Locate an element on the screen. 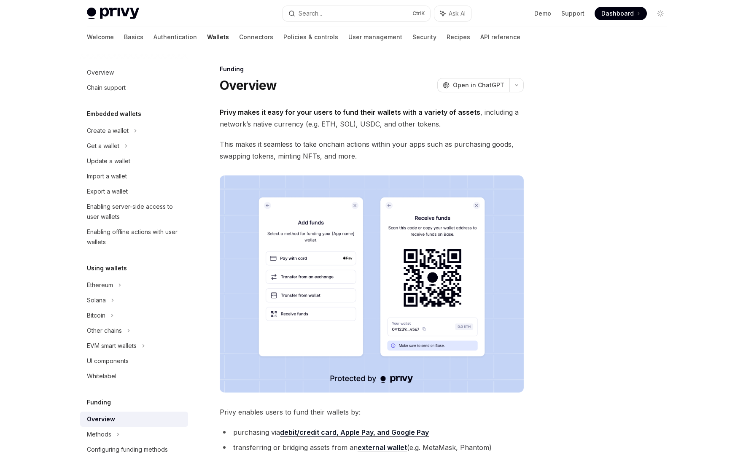 This screenshot has width=754, height=458. span: Ask AI is located at coordinates (457, 13).